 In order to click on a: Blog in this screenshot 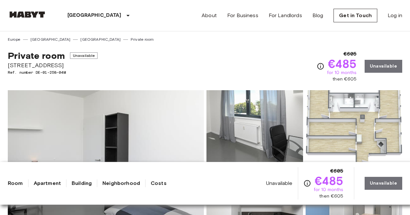, I will do `click(318, 16)`.